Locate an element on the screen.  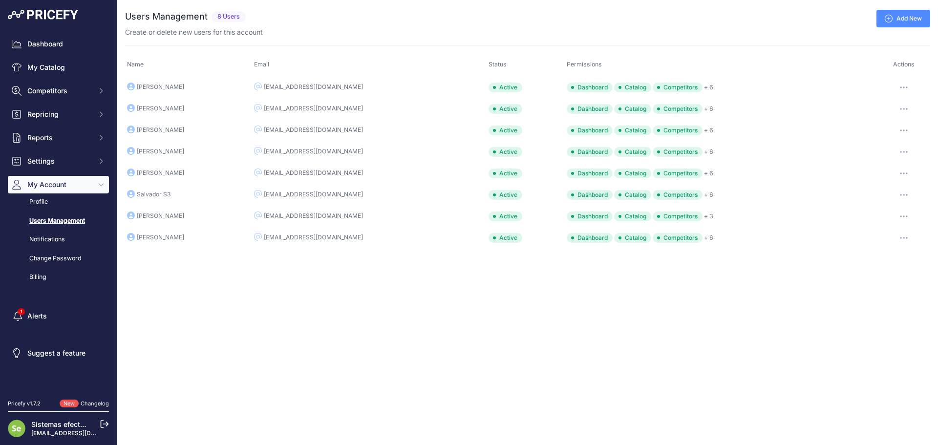
a: Billing is located at coordinates (58, 277).